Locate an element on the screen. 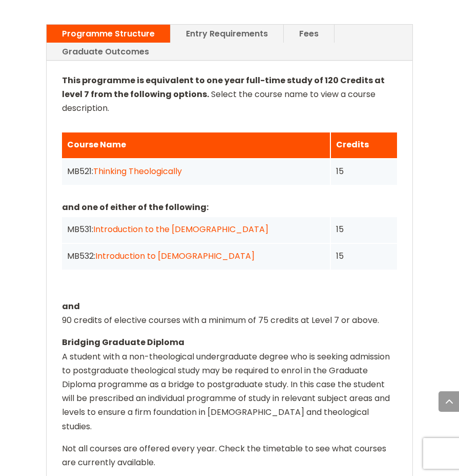 Image resolution: width=459 pixels, height=476 pixels. a: Entry Requirements is located at coordinates (227, 34).